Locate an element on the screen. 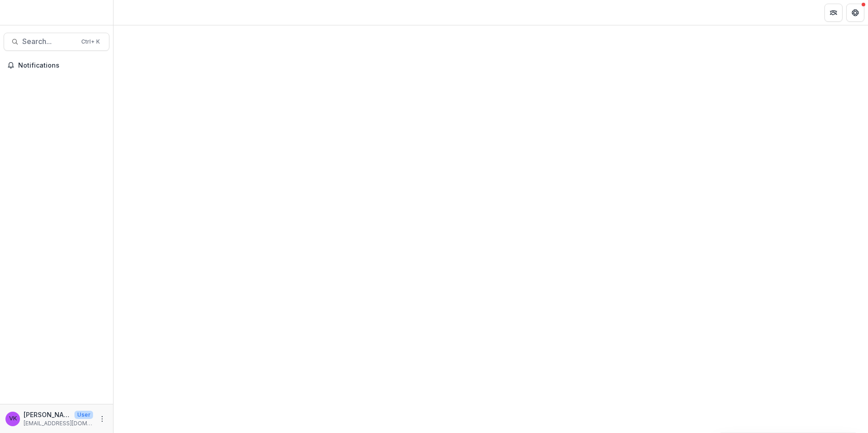 This screenshot has width=868, height=433. div: Victor Keong is located at coordinates (13, 418).